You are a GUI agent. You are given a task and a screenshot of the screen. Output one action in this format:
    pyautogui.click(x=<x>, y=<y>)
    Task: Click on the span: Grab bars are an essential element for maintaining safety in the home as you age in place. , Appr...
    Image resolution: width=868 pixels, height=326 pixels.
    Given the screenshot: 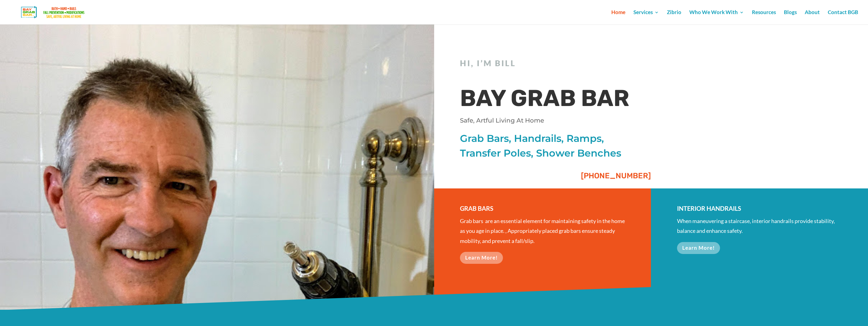 What is the action you would take?
    pyautogui.click(x=542, y=231)
    